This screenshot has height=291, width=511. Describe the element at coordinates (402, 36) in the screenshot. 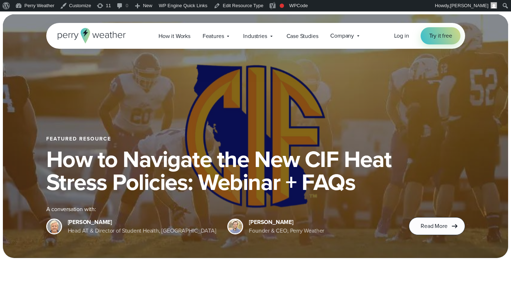

I see `a: Log in` at that location.